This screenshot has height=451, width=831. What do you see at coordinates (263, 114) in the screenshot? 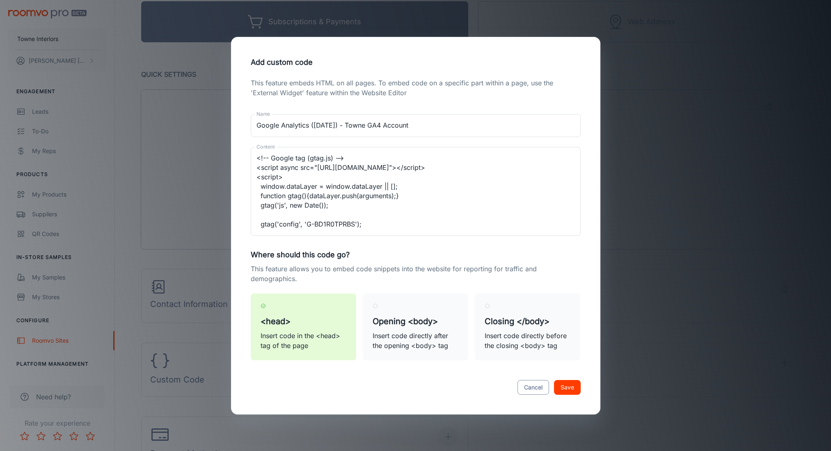
I see `label: Name` at bounding box center [263, 114].